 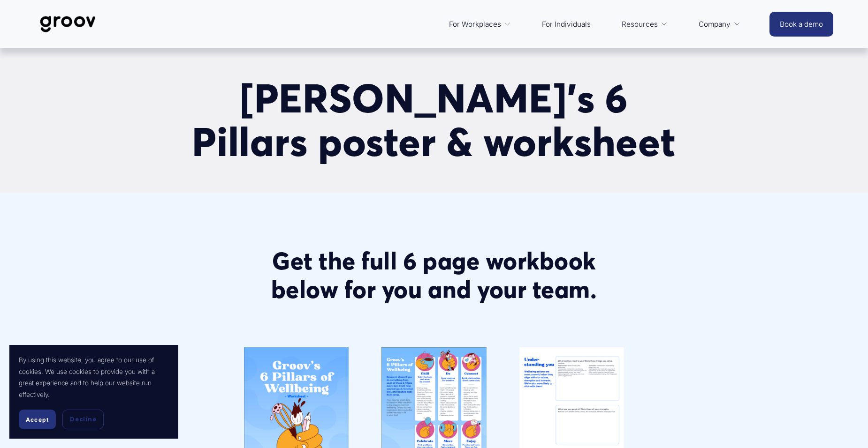 I want to click on a: For Individuals, so click(x=567, y=25).